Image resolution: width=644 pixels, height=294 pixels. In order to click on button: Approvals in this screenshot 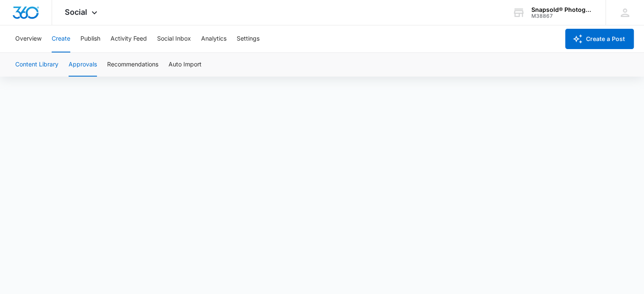, I will do `click(82, 65)`.